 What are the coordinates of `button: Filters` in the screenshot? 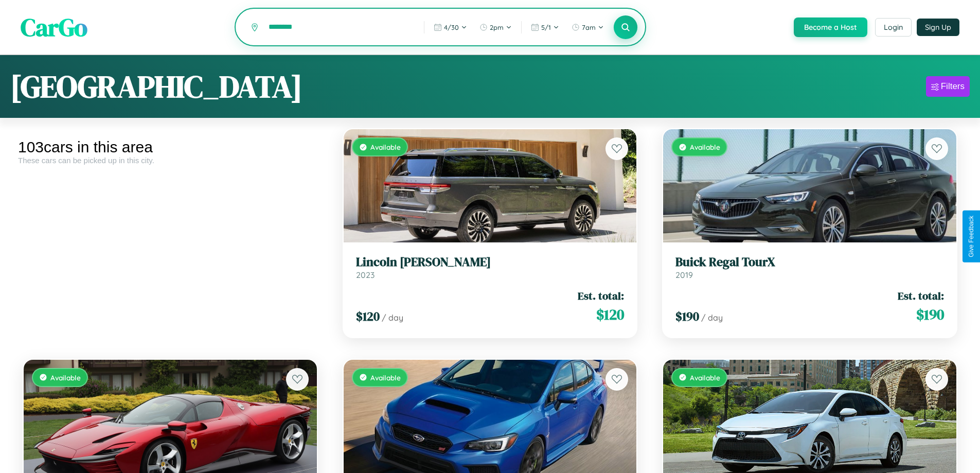 It's located at (948, 86).